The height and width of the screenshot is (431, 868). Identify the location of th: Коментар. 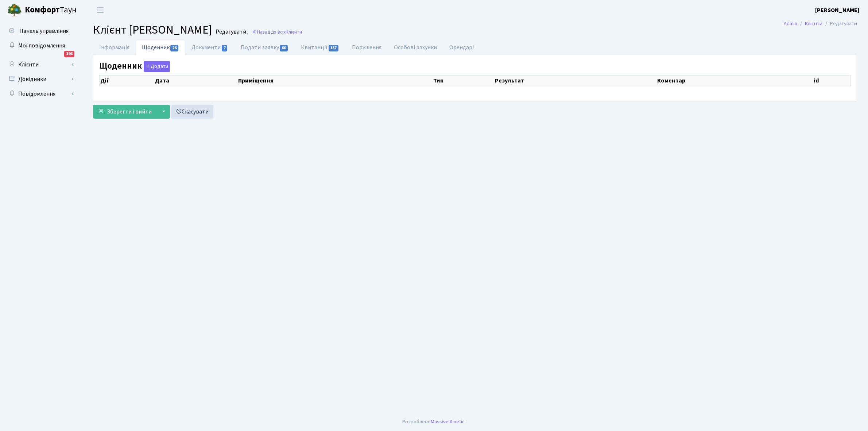
(734, 81).